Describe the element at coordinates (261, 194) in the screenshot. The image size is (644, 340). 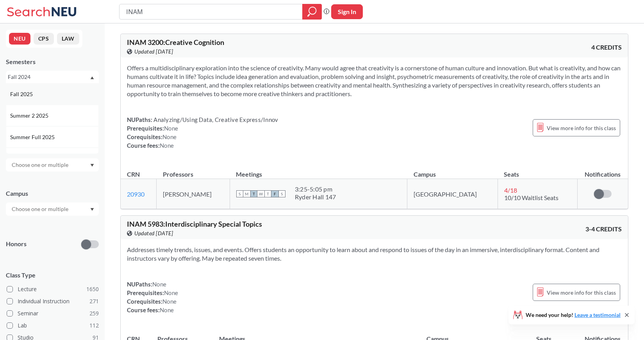
I see `span: W` at that location.